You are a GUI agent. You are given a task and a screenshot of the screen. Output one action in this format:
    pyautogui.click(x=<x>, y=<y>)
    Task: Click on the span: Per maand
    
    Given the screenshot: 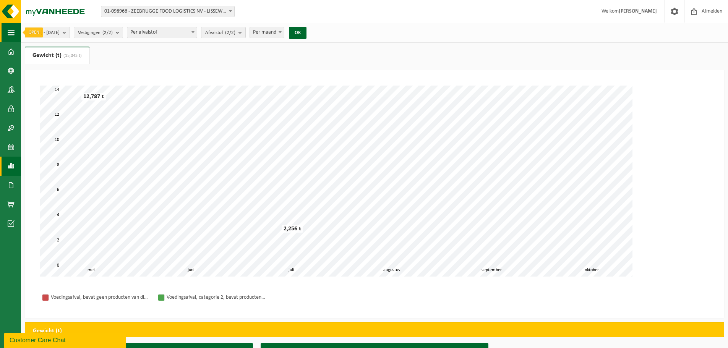 What is the action you would take?
    pyautogui.click(x=267, y=32)
    